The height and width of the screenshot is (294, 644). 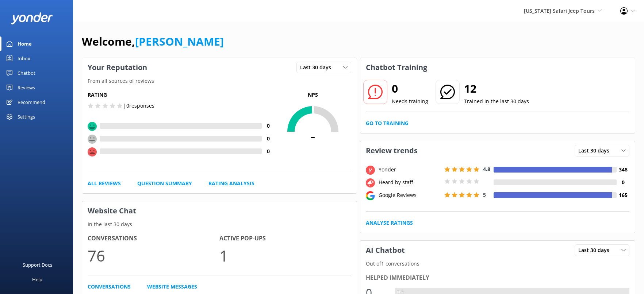 I want to click on h3: Your Reputation, so click(x=117, y=68).